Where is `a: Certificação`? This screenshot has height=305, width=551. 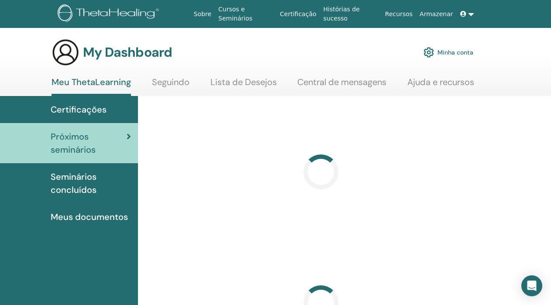 a: Certificação is located at coordinates (298, 14).